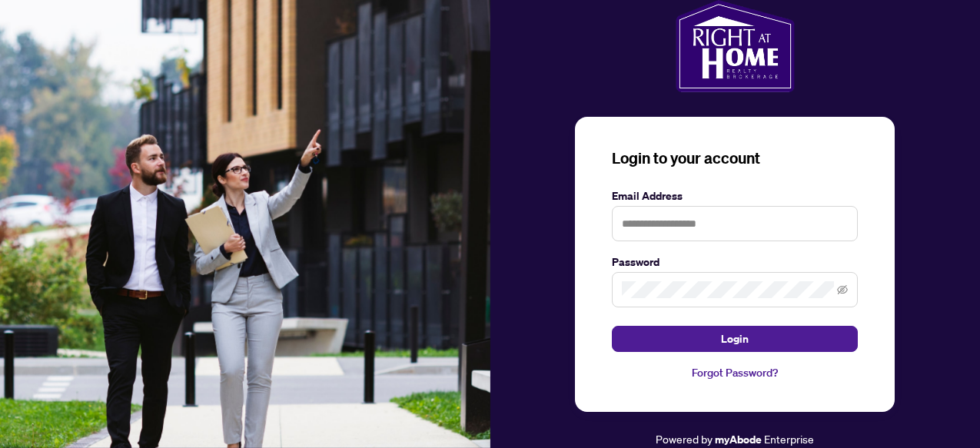 The width and height of the screenshot is (980, 448). I want to click on h3: Login to your account, so click(735, 158).